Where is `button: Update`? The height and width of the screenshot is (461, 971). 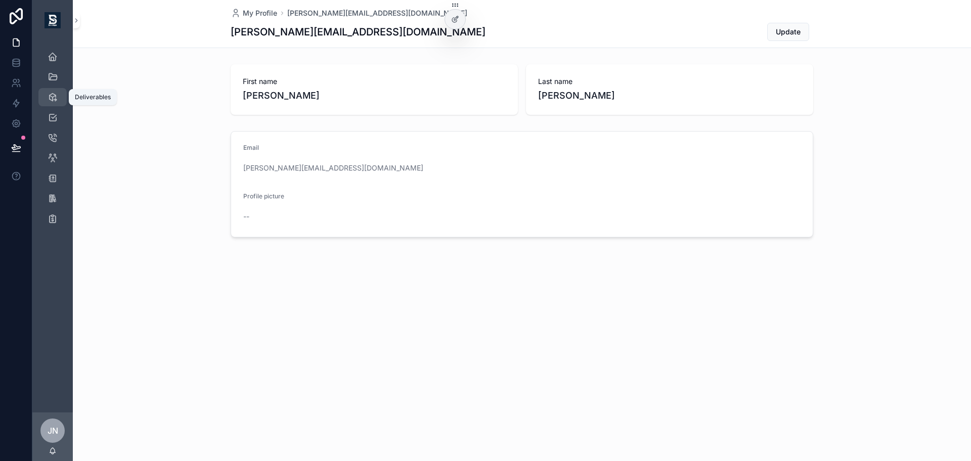
button: Update is located at coordinates (788, 32).